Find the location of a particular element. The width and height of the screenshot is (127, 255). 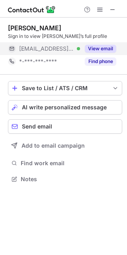

img: ContactOut v5.3.10 is located at coordinates (32, 10).